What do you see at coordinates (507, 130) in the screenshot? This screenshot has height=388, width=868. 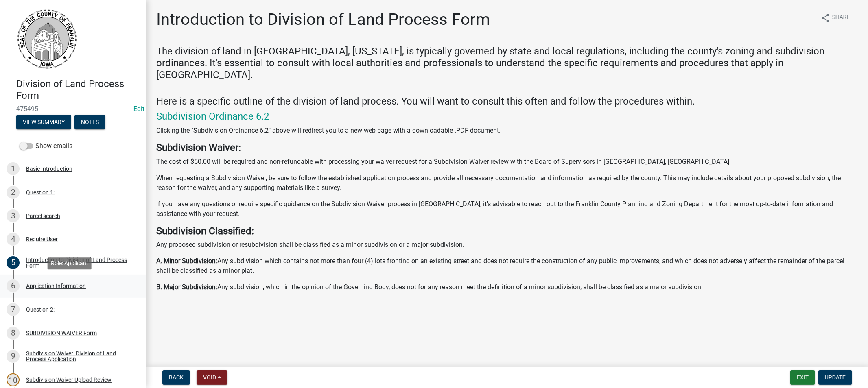 I see `p: Clicking the "Subdivision Ordinance 6.2" above will redirect you to a new web page with a downloa...` at bounding box center [507, 130].